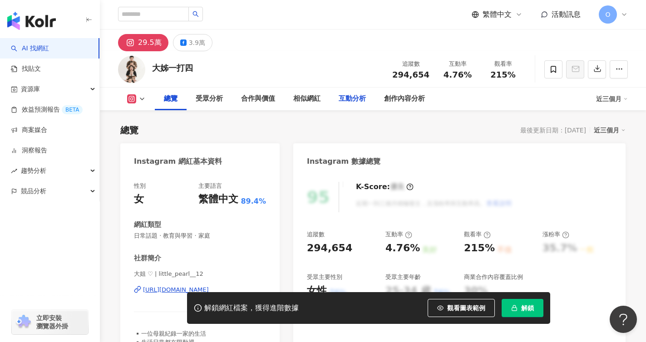  What do you see at coordinates (607, 15) in the screenshot?
I see `span: O` at bounding box center [607, 15].